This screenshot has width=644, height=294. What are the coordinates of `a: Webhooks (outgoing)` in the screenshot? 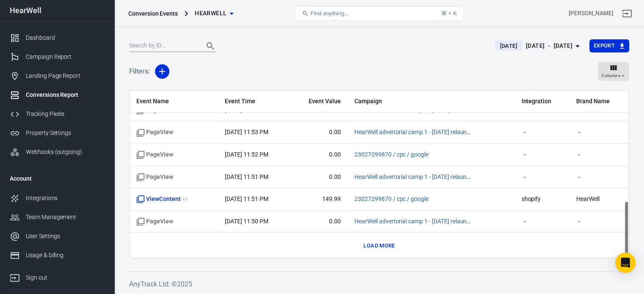 It's located at (57, 152).